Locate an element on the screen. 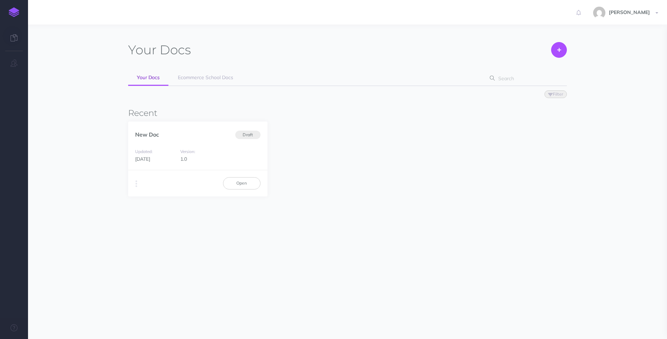  h3: Recent is located at coordinates (348, 113).